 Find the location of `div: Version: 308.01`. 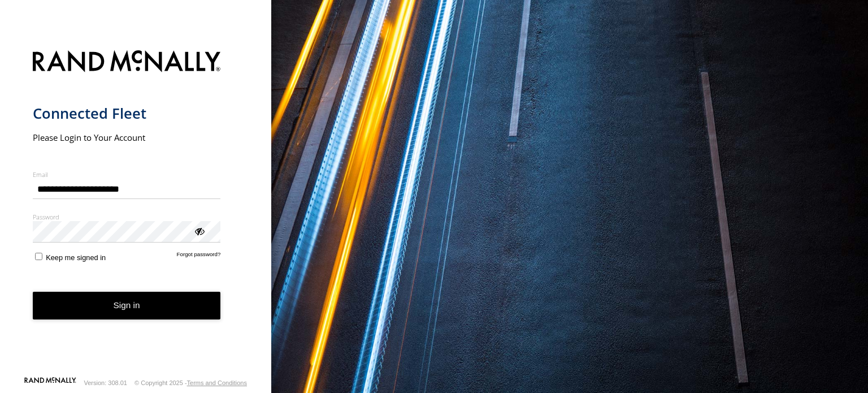

div: Version: 308.01 is located at coordinates (106, 383).